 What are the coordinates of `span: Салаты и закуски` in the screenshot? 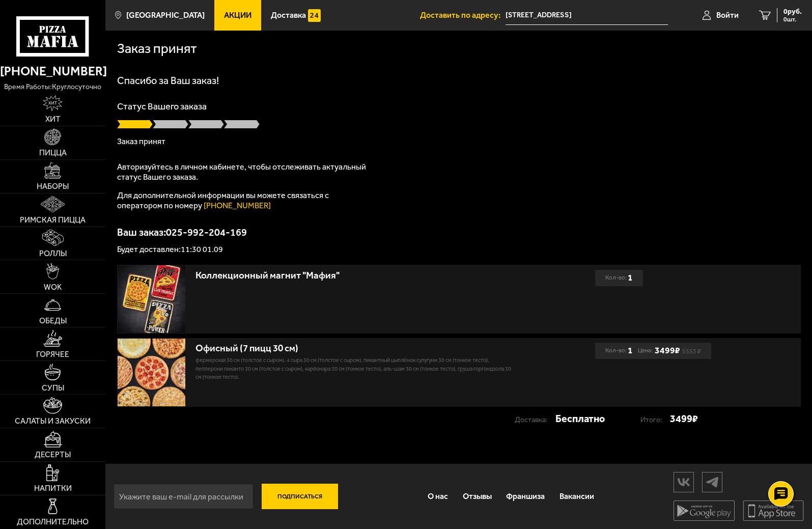 It's located at (53, 421).